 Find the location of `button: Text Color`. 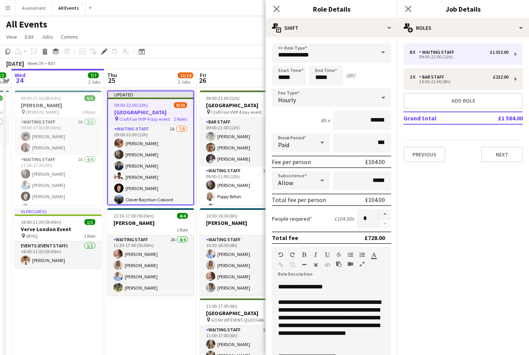

button: Text Color is located at coordinates (373, 255).